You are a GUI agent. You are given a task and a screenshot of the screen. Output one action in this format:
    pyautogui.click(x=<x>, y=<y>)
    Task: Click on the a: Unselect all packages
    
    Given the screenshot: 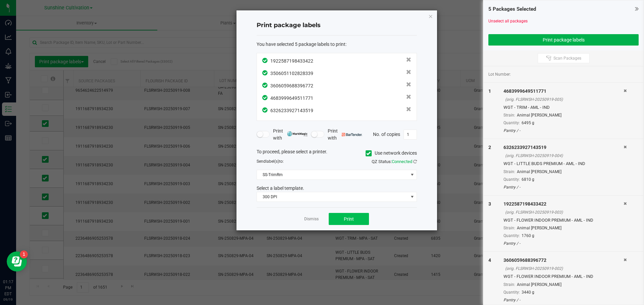 What is the action you would take?
    pyautogui.click(x=508, y=21)
    